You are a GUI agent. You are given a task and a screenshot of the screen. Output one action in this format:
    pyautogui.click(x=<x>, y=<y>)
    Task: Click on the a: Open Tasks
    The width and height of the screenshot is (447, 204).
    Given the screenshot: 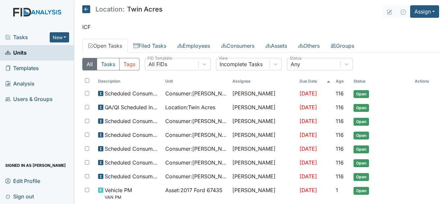 What is the action you would take?
    pyautogui.click(x=105, y=46)
    